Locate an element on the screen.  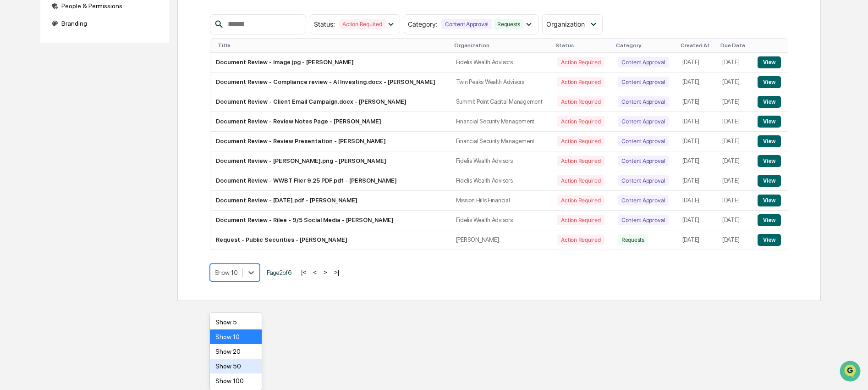
span: Pylon is located at coordinates (101, 159).